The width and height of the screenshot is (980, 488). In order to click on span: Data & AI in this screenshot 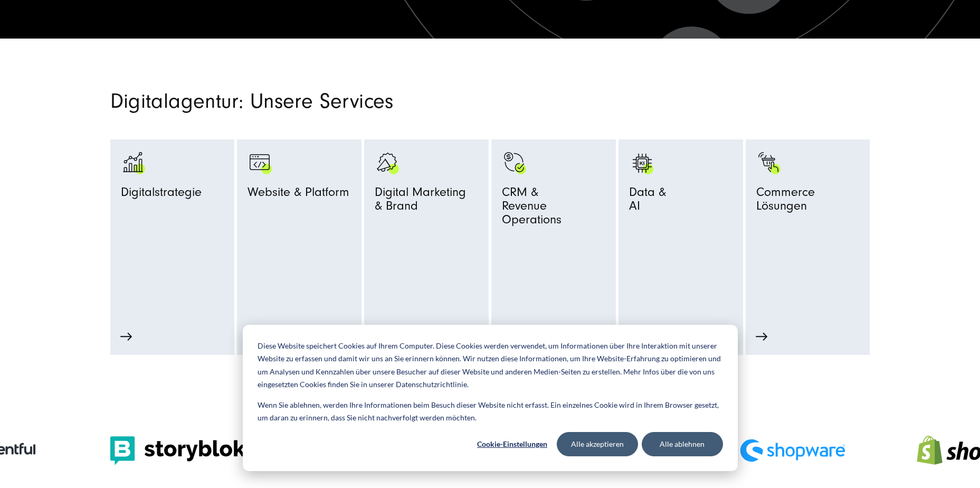, I will do `click(647, 201)`.